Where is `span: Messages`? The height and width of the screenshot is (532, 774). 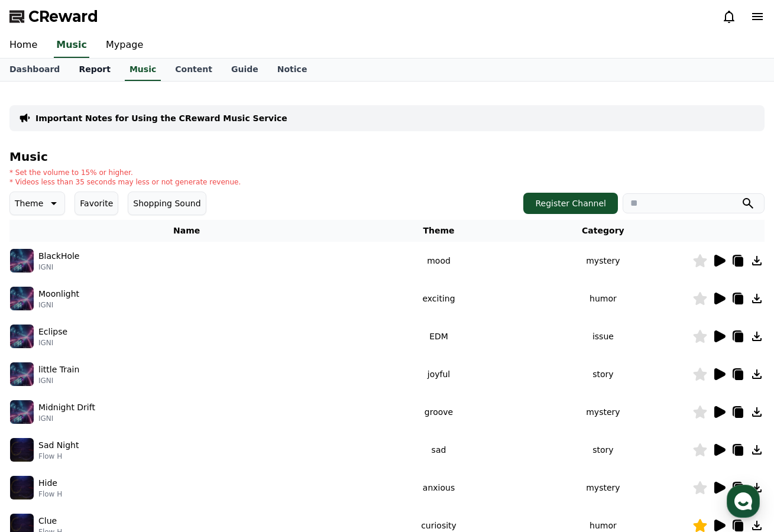 span: Messages is located at coordinates (115, 398).